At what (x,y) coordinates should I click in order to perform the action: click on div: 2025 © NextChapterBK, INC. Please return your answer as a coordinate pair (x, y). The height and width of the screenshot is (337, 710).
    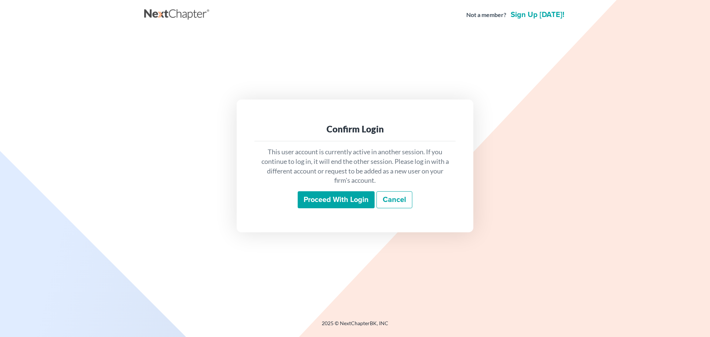
    Looking at the image, I should click on (355, 326).